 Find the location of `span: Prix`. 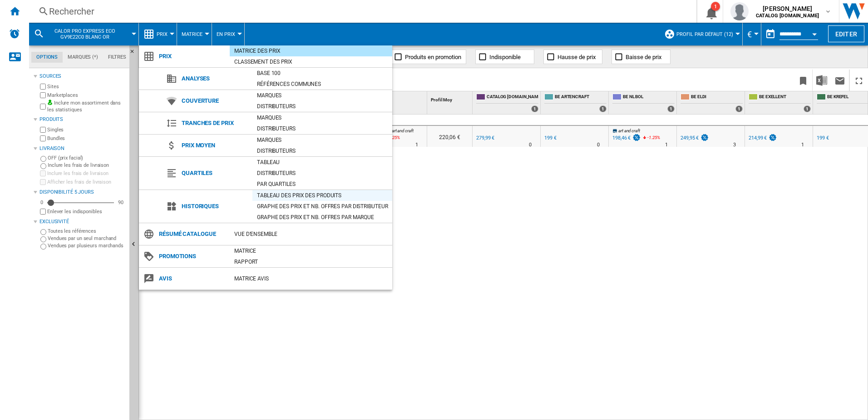

span: Prix is located at coordinates (192, 56).